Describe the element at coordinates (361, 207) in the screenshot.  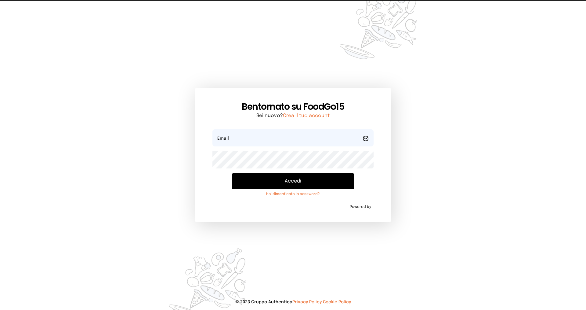
I see `span: Powered by` at that location.